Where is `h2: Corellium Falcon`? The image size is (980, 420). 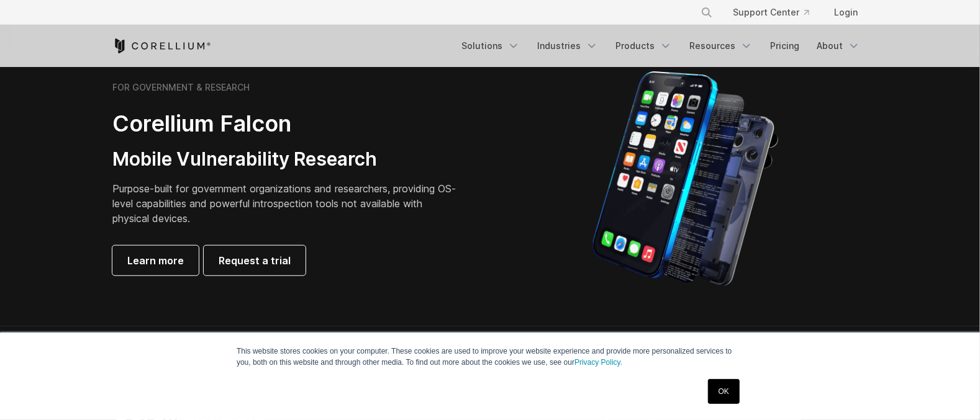 h2: Corellium Falcon is located at coordinates (286, 124).